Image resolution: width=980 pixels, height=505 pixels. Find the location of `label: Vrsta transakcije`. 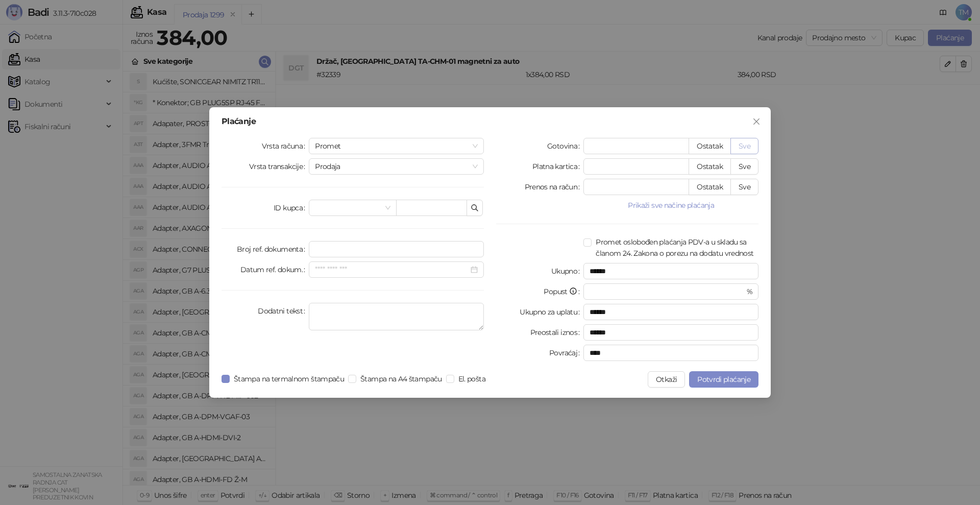

label: Vrsta transakcije is located at coordinates (279, 166).